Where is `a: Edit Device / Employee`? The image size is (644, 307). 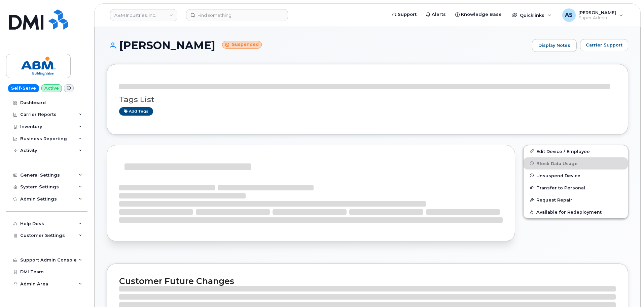
a: Edit Device / Employee is located at coordinates (576, 151).